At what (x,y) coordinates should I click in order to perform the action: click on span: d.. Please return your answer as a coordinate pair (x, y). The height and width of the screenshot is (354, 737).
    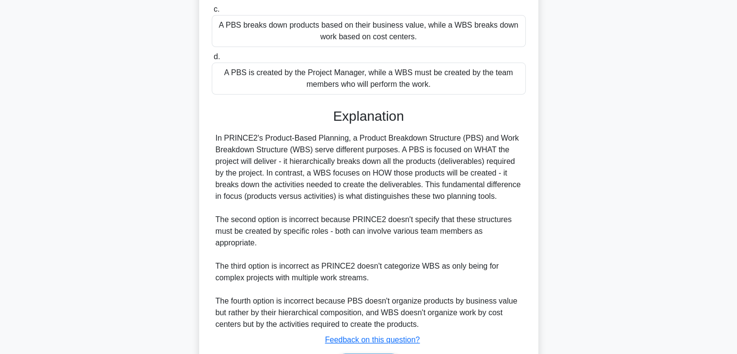
    Looking at the image, I should click on (217, 56).